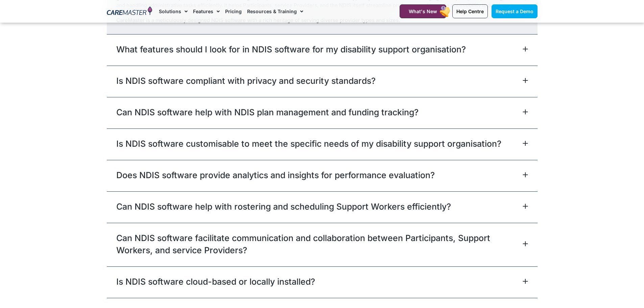  I want to click on a: Can NDIS software facilitate communication and collaboration between Participants, Support Worker..., so click(318, 244).